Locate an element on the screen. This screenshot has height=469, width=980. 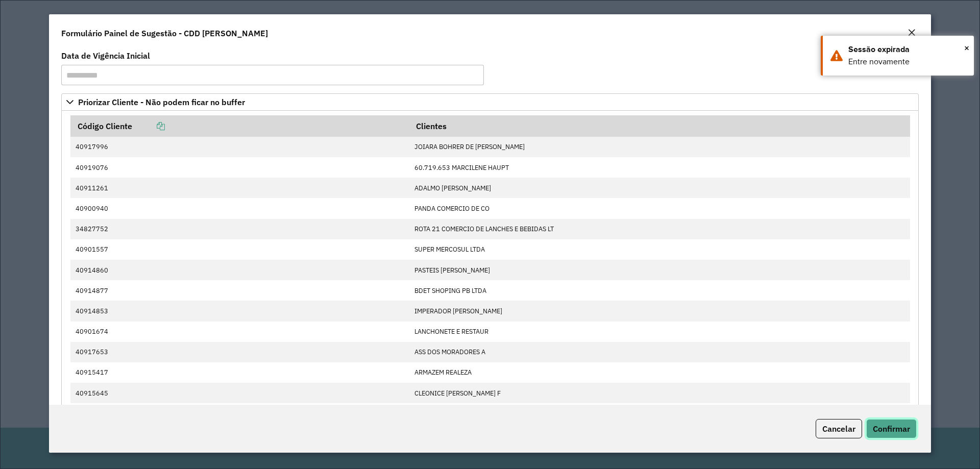
td: 40915417 is located at coordinates (240, 372).